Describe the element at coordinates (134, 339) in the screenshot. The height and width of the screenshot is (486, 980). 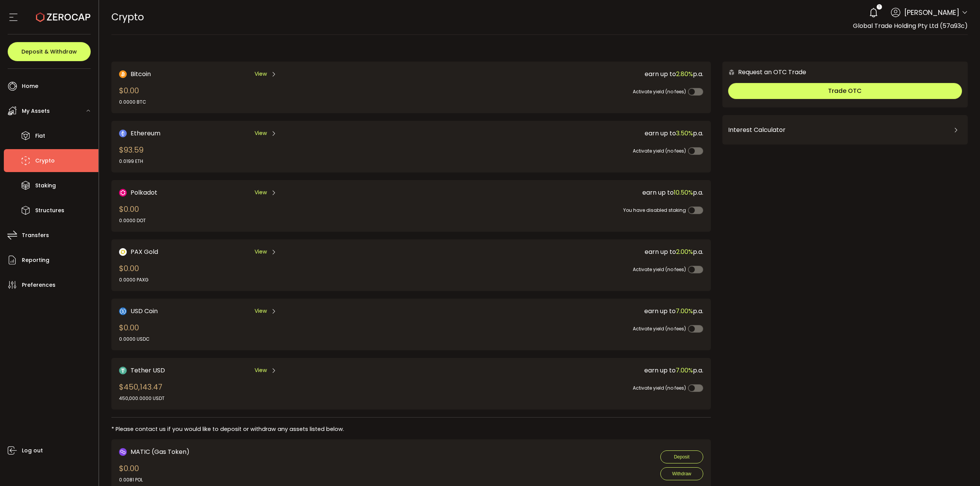
I see `div: 0.0000 USDC` at that location.